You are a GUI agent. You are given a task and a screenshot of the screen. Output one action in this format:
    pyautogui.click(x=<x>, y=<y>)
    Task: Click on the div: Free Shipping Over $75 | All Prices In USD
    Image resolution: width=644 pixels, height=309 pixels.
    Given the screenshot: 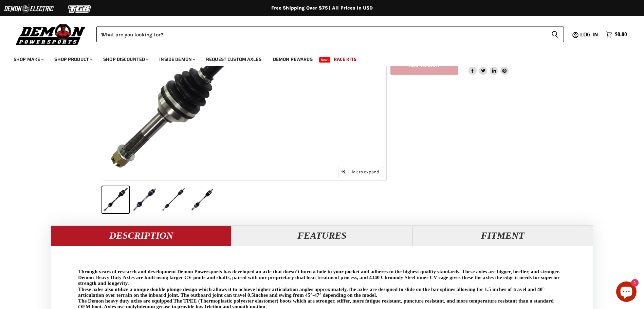 What is the action you would take?
    pyautogui.click(x=322, y=8)
    